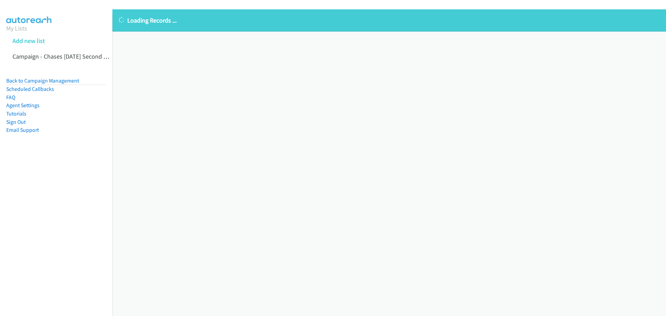 Image resolution: width=666 pixels, height=316 pixels. What do you see at coordinates (23, 130) in the screenshot?
I see `a: Email Support` at bounding box center [23, 130].